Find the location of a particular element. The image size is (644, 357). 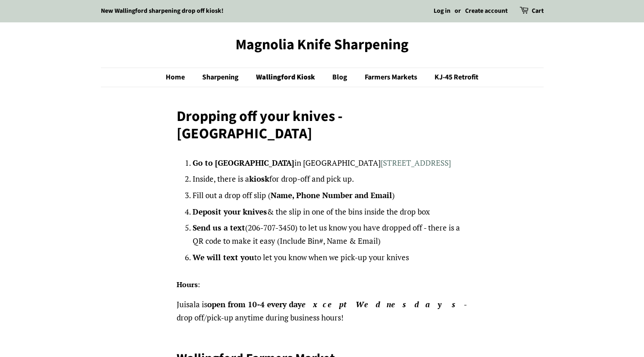

a: KJ-45 Retrofit is located at coordinates (453, 77).